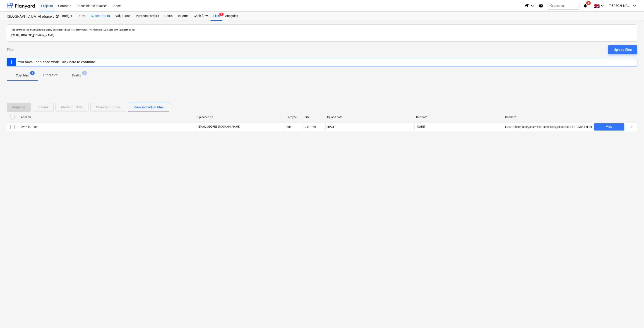 Image resolution: width=644 pixels, height=328 pixels. I want to click on div: File type, so click(294, 117).